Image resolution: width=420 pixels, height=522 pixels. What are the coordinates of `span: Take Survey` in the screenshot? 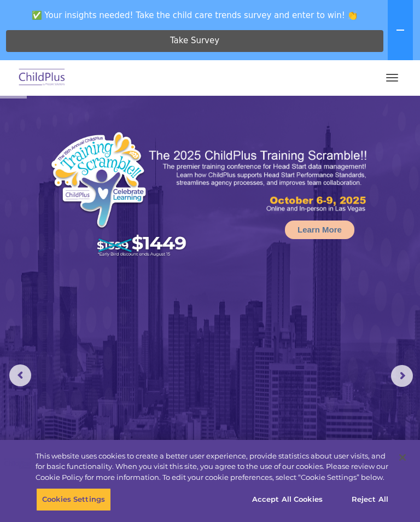 It's located at (194, 41).